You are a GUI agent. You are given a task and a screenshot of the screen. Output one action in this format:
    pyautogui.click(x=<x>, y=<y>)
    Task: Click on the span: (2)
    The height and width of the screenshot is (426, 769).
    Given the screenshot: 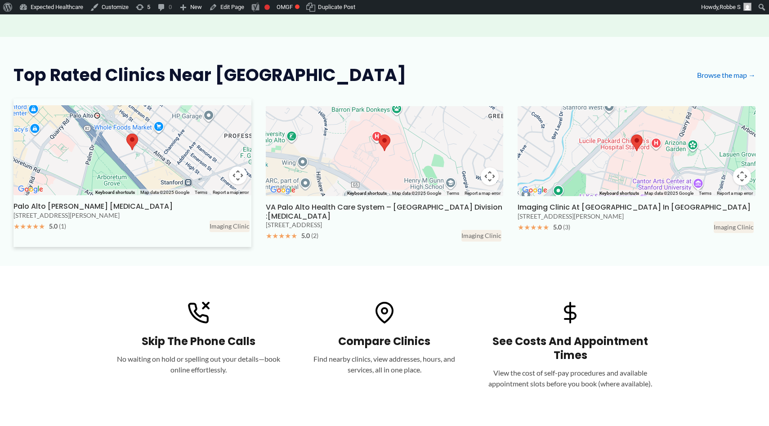 What is the action you would take?
    pyautogui.click(x=315, y=235)
    